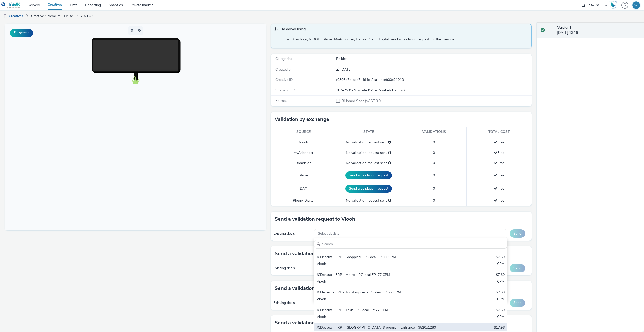  I want to click on th: Total cost, so click(499, 132).